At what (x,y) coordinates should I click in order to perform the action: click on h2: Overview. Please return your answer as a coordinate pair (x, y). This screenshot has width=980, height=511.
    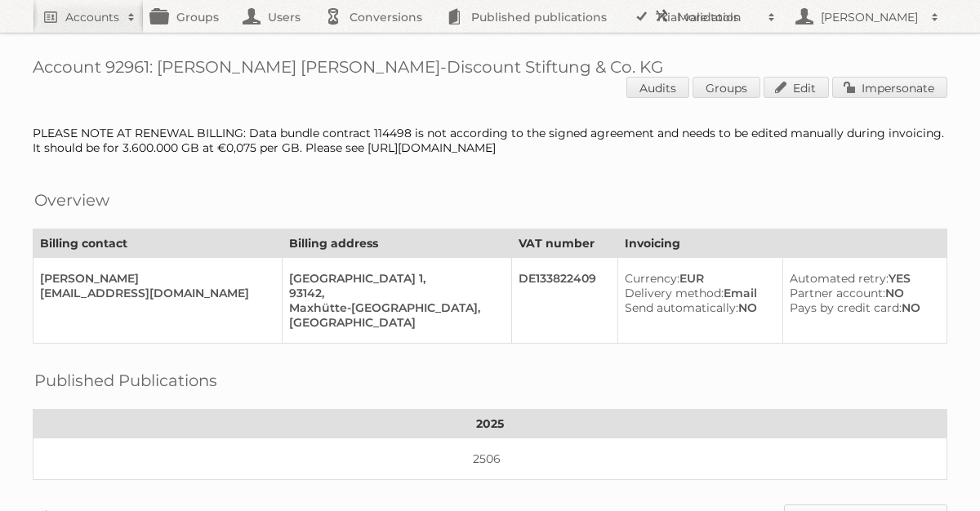
    Looking at the image, I should click on (72, 200).